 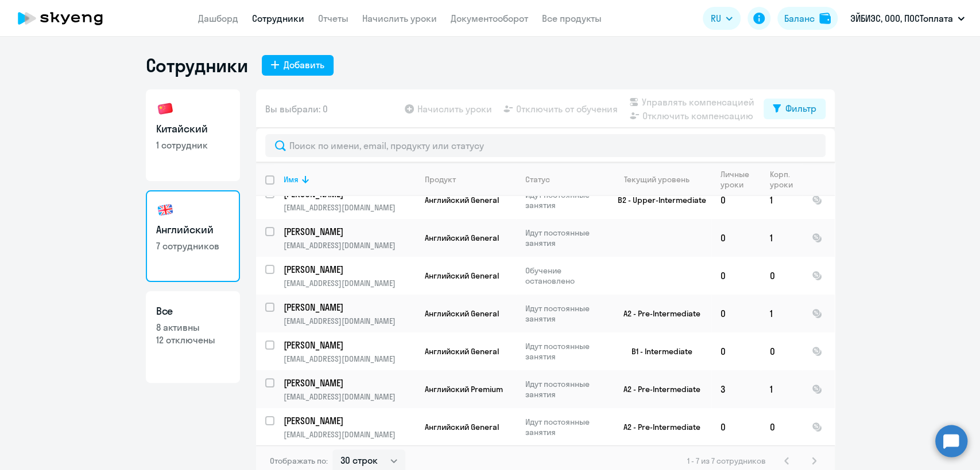 What do you see at coordinates (794, 109) in the screenshot?
I see `button: Фильтр` at bounding box center [794, 109].